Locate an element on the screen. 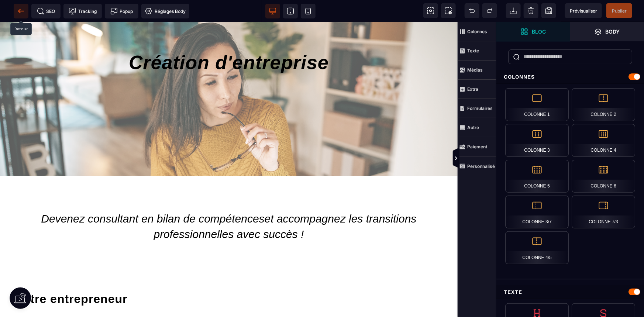 The width and height of the screenshot is (644, 317). div: Colonne 4 is located at coordinates (603, 140).